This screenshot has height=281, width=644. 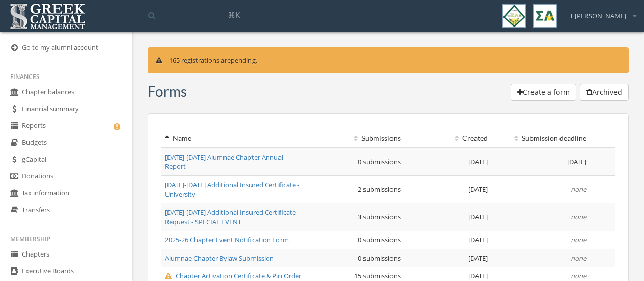 I want to click on a: 2025-26 Chapter Event Notification Form, so click(x=227, y=240).